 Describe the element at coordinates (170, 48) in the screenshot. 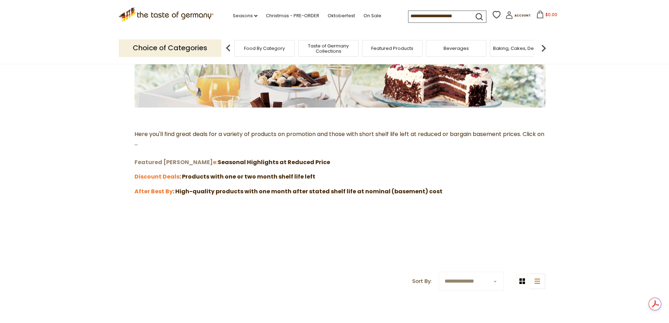

I see `p: Choice of Categories` at that location.